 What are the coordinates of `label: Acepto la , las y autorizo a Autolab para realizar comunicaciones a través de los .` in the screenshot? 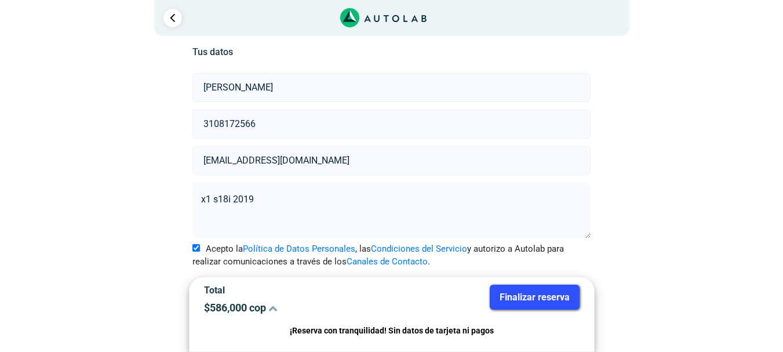 It's located at (391, 255).